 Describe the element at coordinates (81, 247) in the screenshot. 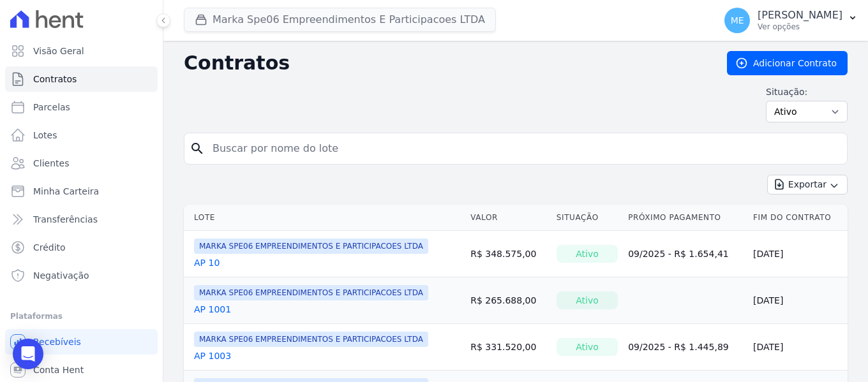

I see `a: Crédito` at that location.